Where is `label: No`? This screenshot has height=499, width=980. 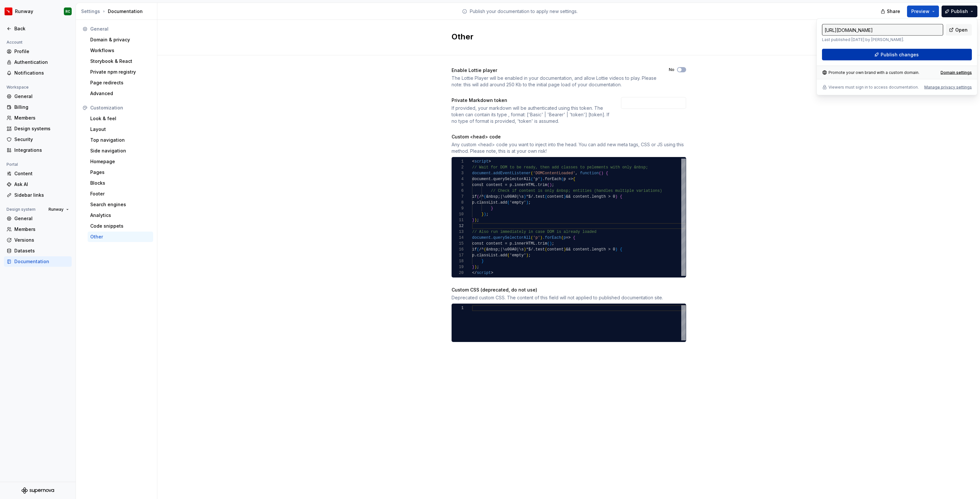 label: No is located at coordinates (671, 70).